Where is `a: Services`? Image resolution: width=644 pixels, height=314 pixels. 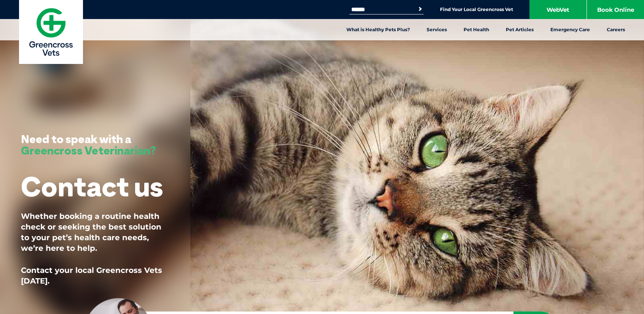
a: Services is located at coordinates (437, 29).